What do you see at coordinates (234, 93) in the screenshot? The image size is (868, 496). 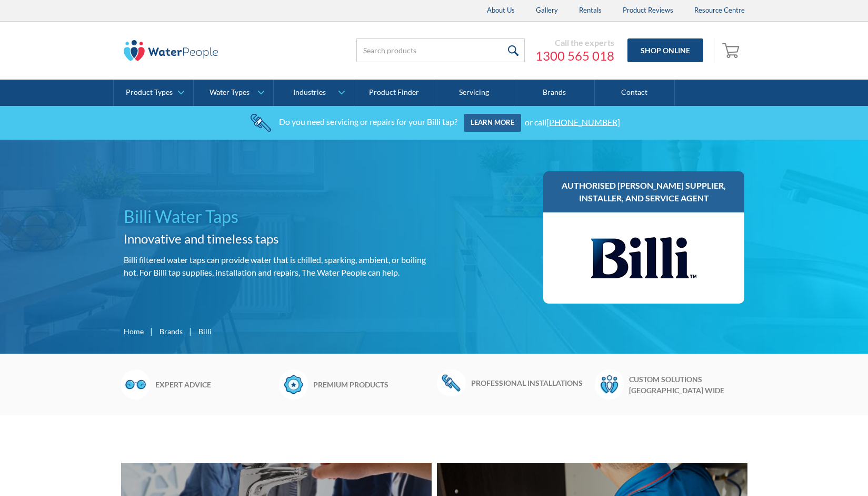 I see `a: Water Types` at bounding box center [234, 93].